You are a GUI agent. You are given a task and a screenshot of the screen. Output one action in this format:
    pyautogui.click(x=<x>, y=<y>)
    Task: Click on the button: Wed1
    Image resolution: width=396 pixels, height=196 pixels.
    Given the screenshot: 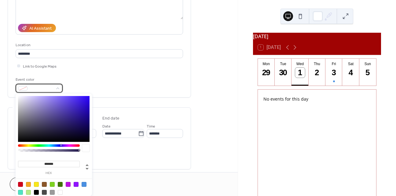 What is the action you would take?
    pyautogui.click(x=300, y=72)
    